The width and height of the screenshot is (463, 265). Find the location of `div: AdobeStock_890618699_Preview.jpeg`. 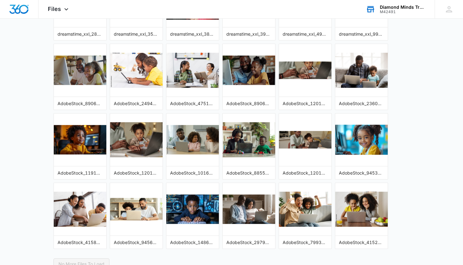

div: AdobeStock_890618699_Preview.jpeg is located at coordinates (80, 103).